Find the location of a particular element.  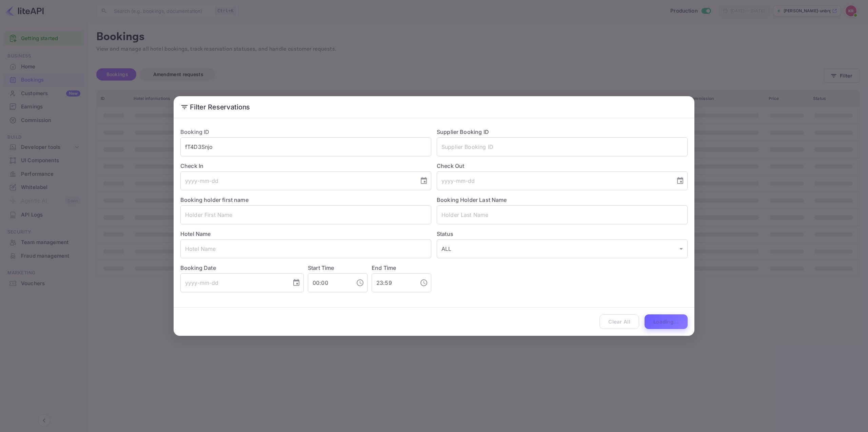

label: Check Out is located at coordinates (562, 165).